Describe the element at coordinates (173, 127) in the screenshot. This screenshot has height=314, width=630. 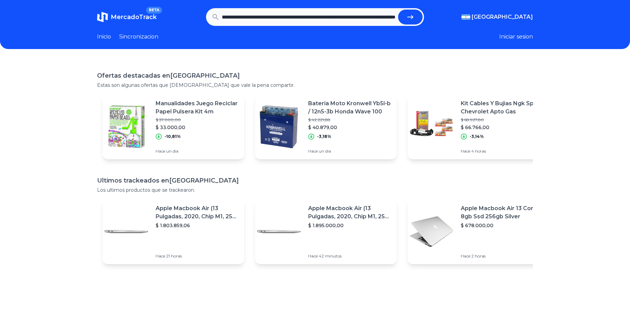
I see `a: Featured imageManualidades Juego Reciclar Papel Pulsera Kit 4m$ 37.000,00$ 33.000,00-10,81%Hace u...` at that location.